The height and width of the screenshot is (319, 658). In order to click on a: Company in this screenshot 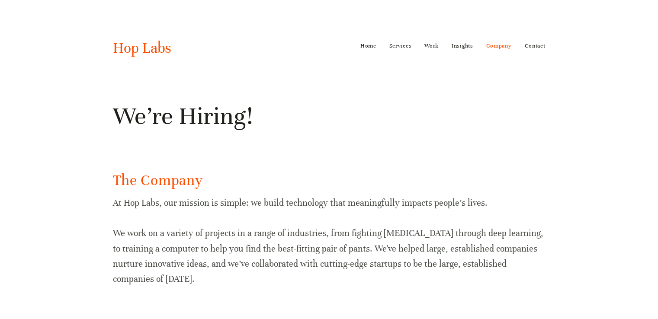, I will do `click(499, 46)`.